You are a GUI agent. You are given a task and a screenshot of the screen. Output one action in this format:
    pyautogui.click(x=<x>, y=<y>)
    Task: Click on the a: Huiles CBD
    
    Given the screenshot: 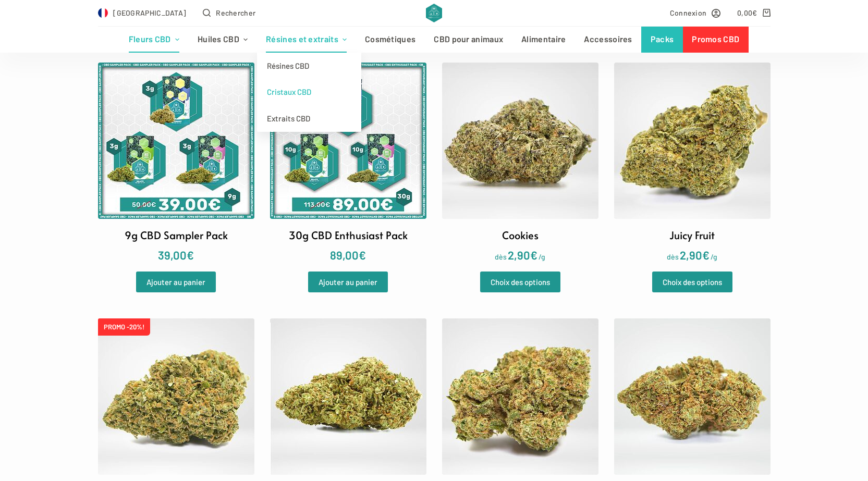 What is the action you would take?
    pyautogui.click(x=222, y=40)
    